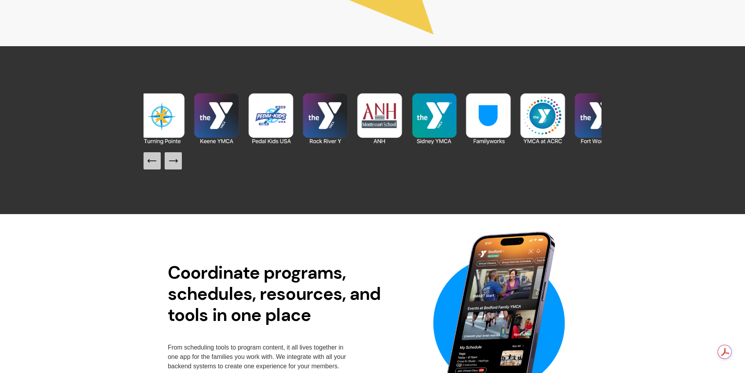 The image size is (745, 373). What do you see at coordinates (162, 118) in the screenshot?
I see `img: Turning Pointe.png` at bounding box center [162, 118].